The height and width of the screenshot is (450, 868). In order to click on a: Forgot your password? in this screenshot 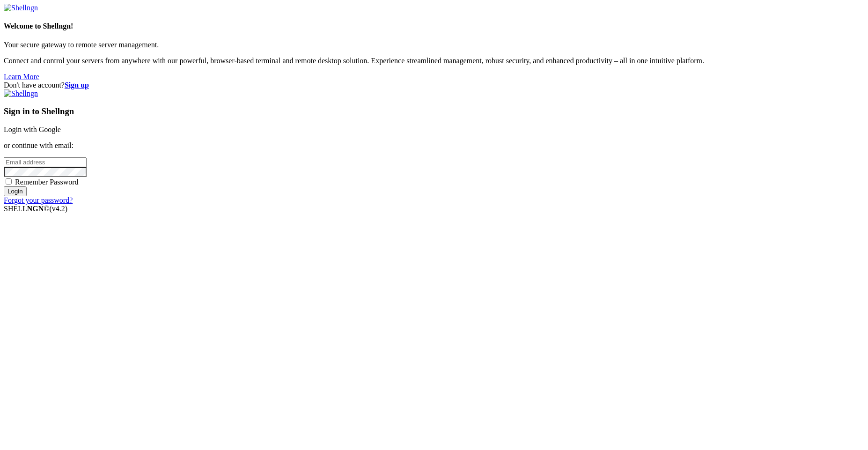, I will do `click(38, 200)`.